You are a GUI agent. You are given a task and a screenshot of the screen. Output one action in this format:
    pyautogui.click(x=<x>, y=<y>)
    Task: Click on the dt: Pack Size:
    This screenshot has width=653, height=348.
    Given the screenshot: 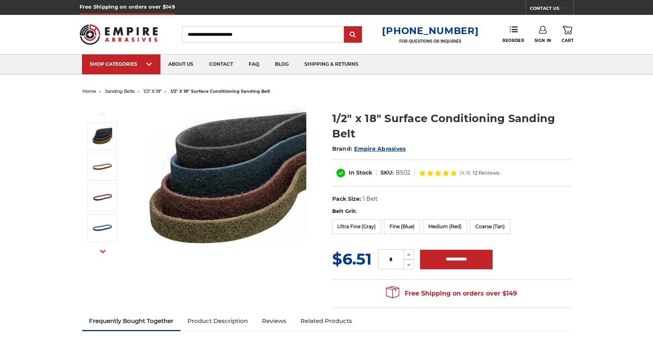 What is the action you would take?
    pyautogui.click(x=346, y=199)
    